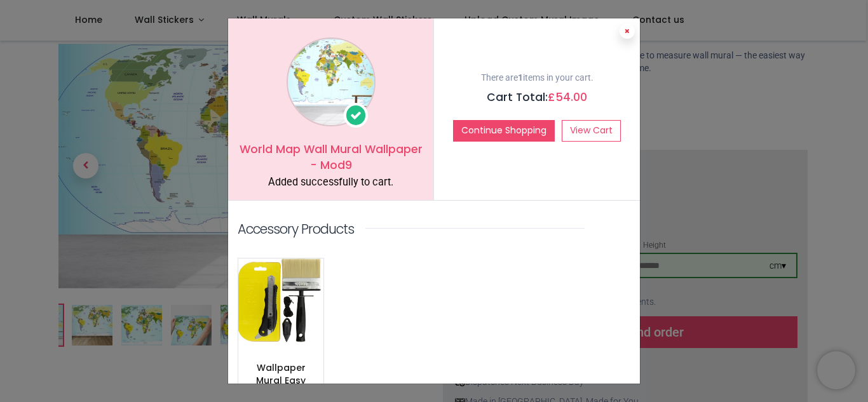  What do you see at coordinates (571, 98) in the screenshot?
I see `span: 54.00` at bounding box center [571, 98].